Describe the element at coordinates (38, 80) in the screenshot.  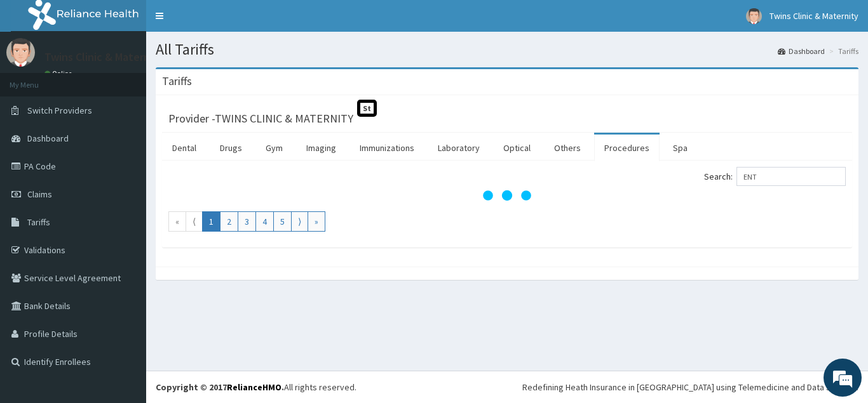
I see `img: d_794563401_company_1708531726252_794563401` at that location.